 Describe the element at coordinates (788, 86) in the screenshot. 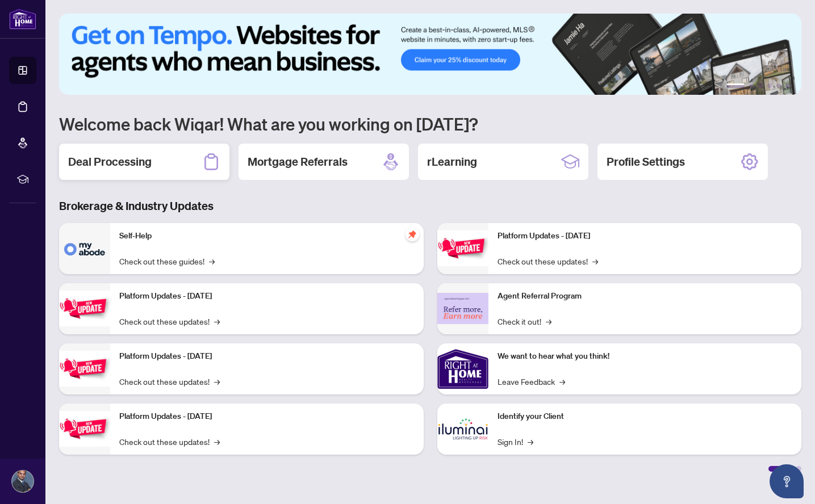

I see `button: 6` at that location.